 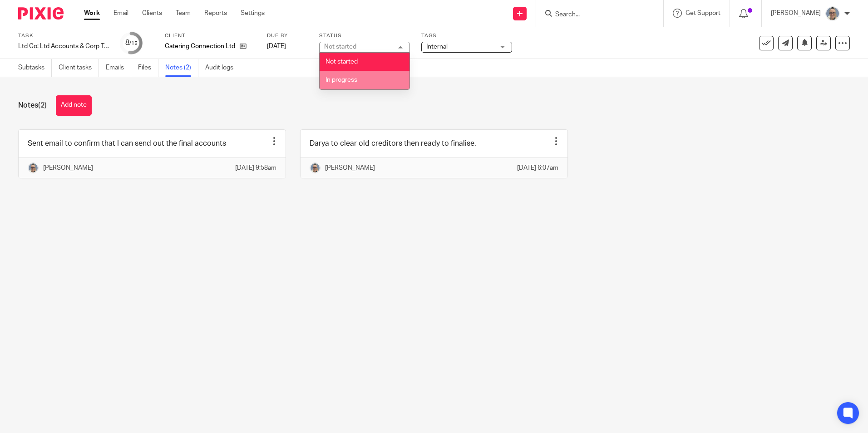 I want to click on div: Not started, so click(x=340, y=47).